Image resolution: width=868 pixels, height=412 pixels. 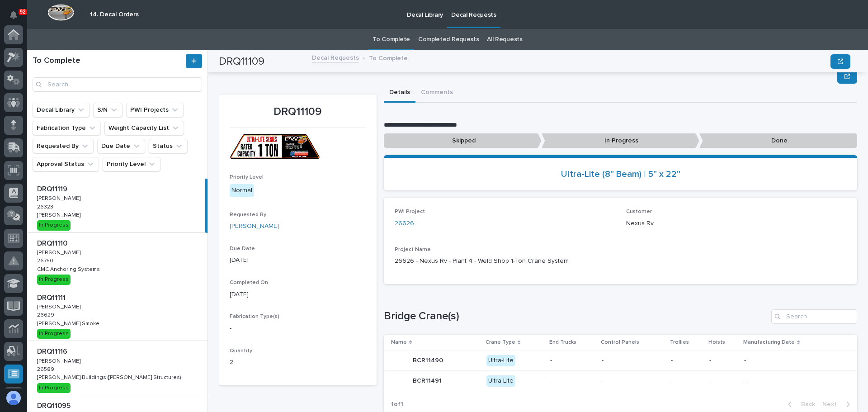 What do you see at coordinates (400, 94) in the screenshot?
I see `button: Details` at bounding box center [400, 94].